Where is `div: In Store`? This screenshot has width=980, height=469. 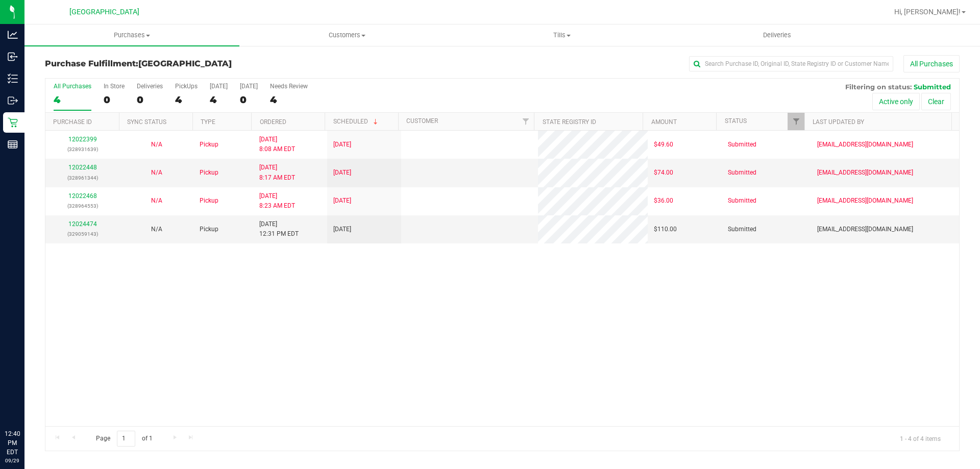
div: In Store is located at coordinates (114, 86).